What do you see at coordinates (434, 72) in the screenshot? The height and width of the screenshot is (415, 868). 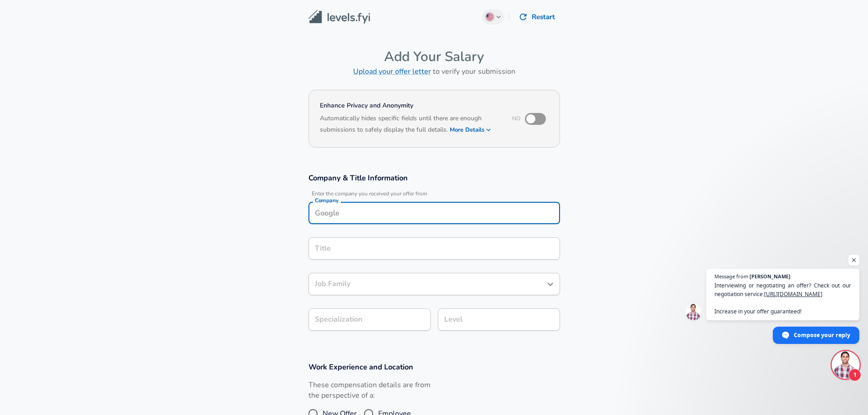 I see `h6: to verify your submission` at bounding box center [434, 72].